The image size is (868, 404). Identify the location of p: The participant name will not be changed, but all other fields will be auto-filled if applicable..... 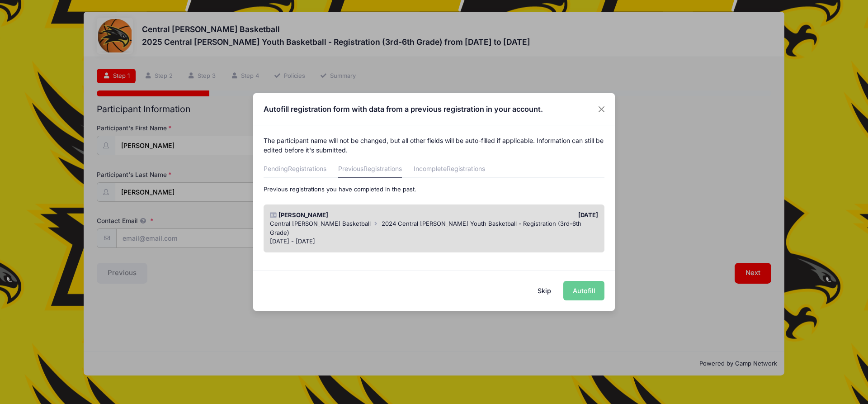
(434, 145).